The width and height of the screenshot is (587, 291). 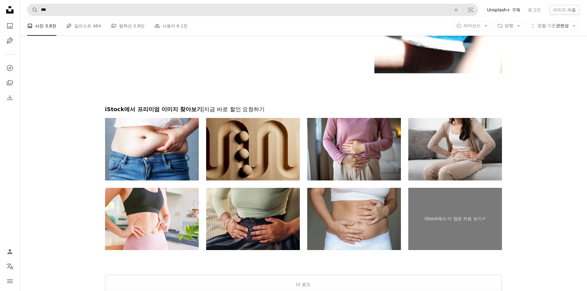 I want to click on span: | 지금 바로 할인 요청하기, so click(x=233, y=109).